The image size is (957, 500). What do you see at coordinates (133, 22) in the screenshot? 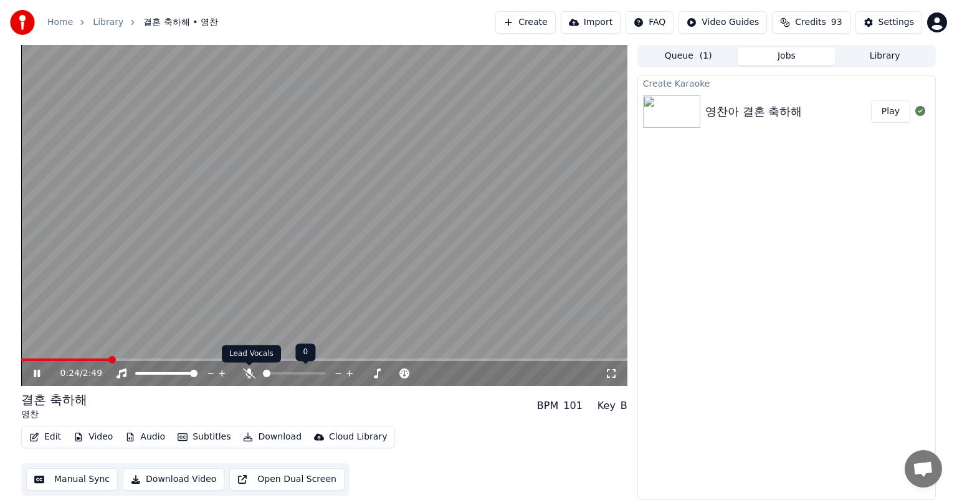
I see `nav: breadcrumb` at bounding box center [133, 22].